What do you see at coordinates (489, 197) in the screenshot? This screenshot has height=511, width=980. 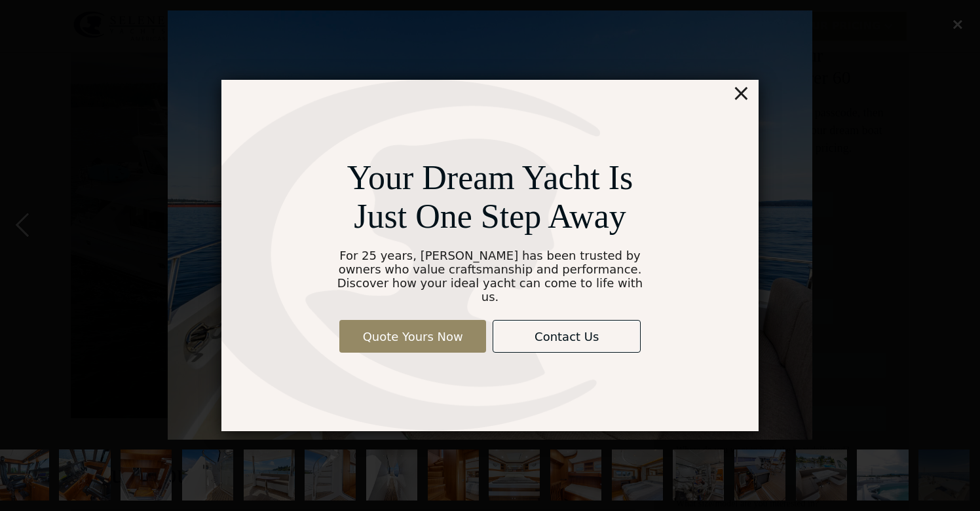 I see `div: Your Dream Yacht Is Just One Step Away` at bounding box center [489, 197].